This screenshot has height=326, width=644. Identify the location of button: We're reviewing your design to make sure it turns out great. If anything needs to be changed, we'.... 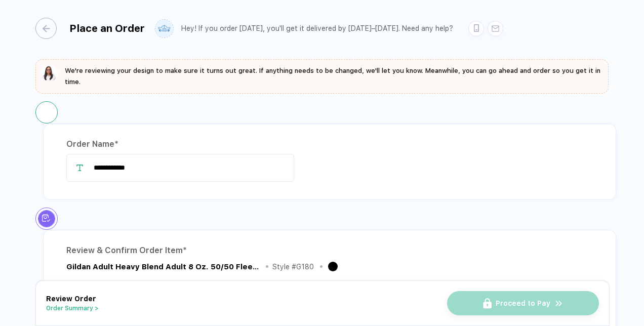
(322, 76).